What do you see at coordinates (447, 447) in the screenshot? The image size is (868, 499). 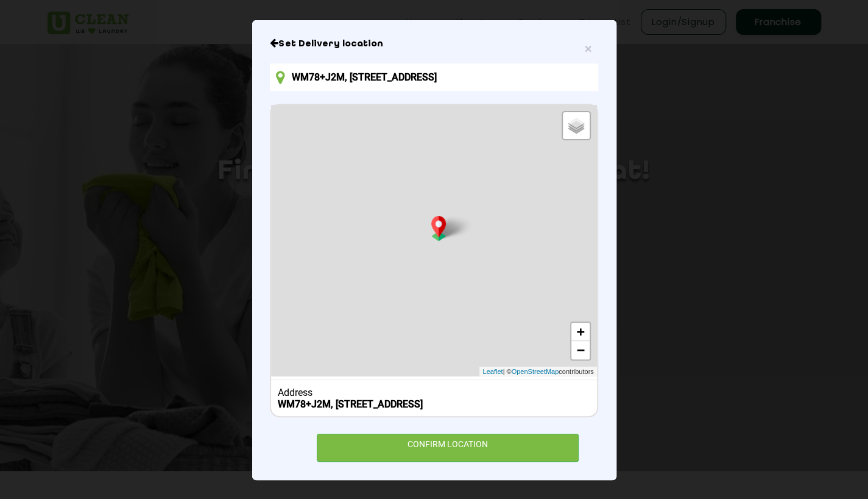 I see `div: CONFIRM LOCATION` at bounding box center [447, 447].